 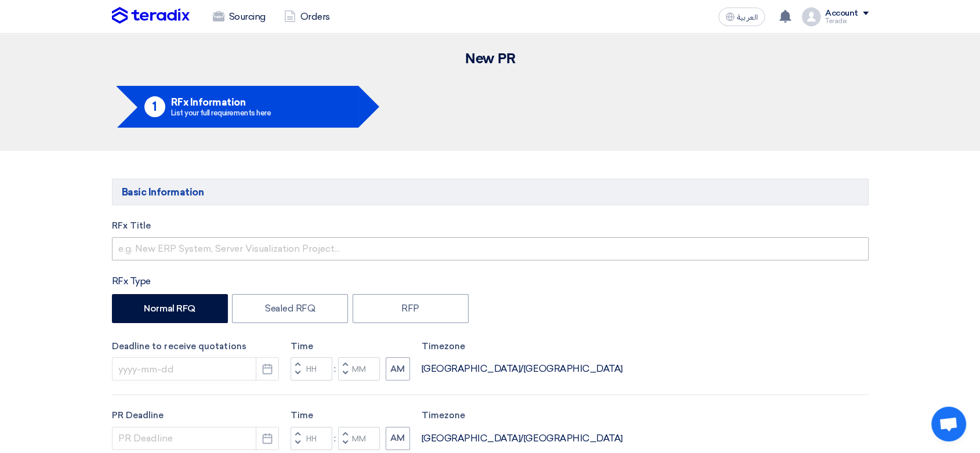 I want to click on label: RFP, so click(x=410, y=309).